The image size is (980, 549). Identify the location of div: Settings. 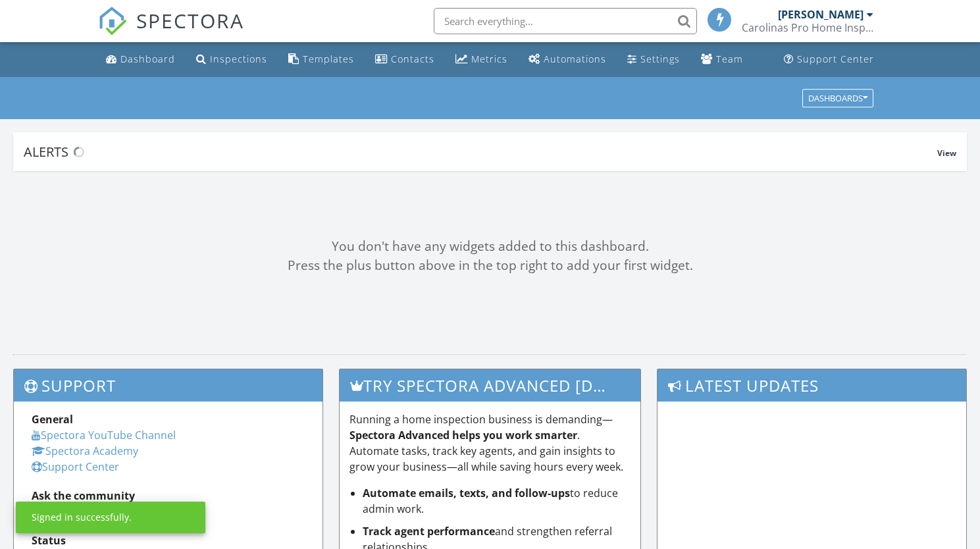
(661, 58).